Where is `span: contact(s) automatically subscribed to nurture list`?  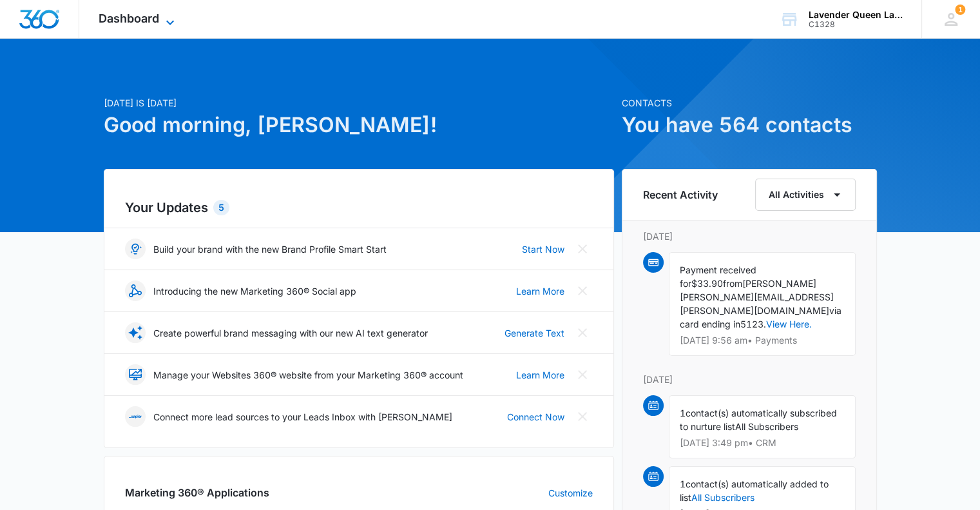
span: contact(s) automatically subscribed to nurture list is located at coordinates (758, 419).